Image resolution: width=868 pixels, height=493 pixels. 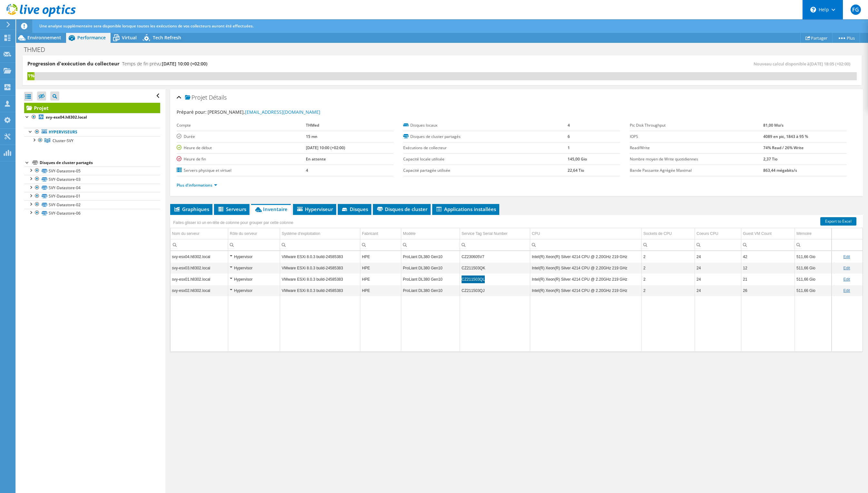 I want to click on div: Coeurs CPU, so click(x=707, y=234).